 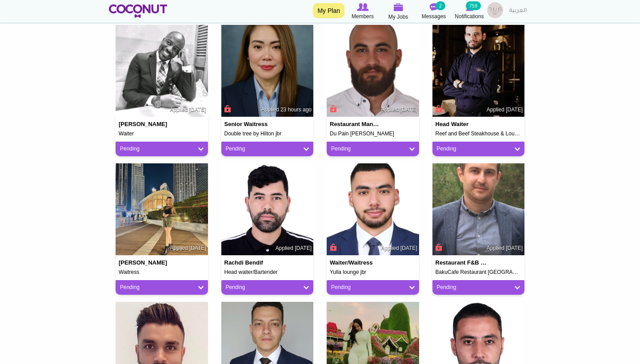 I want to click on img: Browse Members, so click(x=362, y=7).